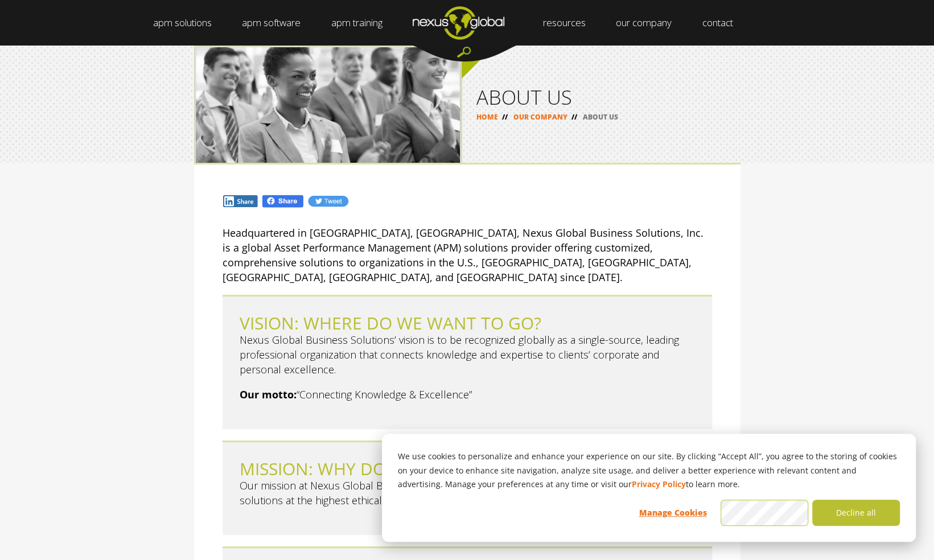 This screenshot has height=560, width=934. I want to click on img: Tw.jpg, so click(328, 201).